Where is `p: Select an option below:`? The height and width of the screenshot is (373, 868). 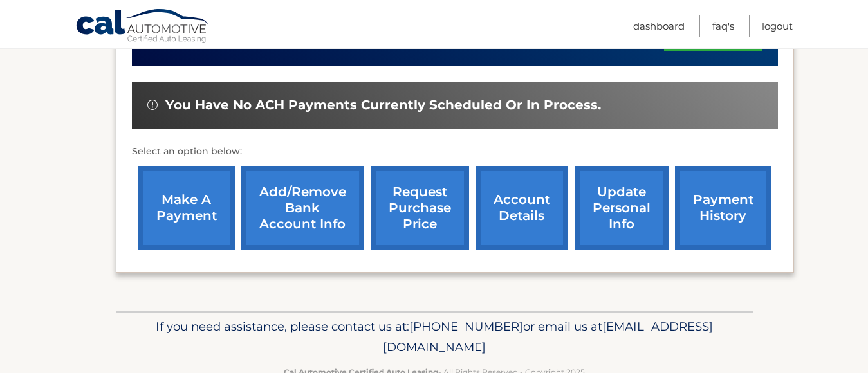
p: Select an option below: is located at coordinates (455, 151).